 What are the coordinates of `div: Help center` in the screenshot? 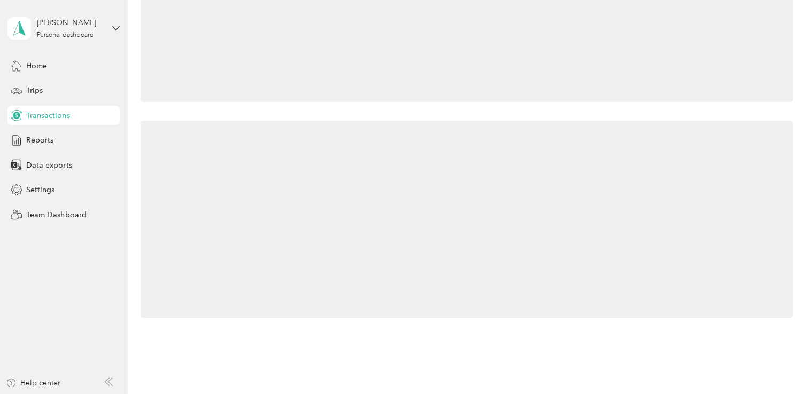 It's located at (33, 383).